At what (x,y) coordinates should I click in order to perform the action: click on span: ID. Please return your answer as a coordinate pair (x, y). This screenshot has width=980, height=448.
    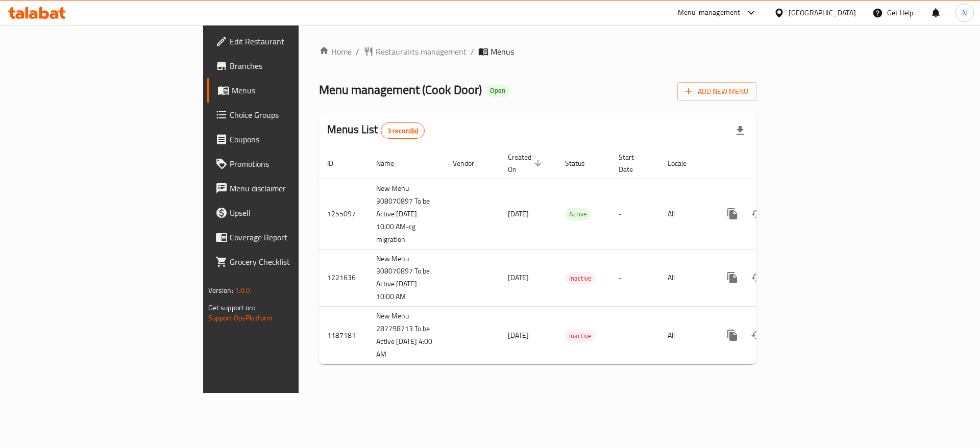
    Looking at the image, I should click on (337, 163).